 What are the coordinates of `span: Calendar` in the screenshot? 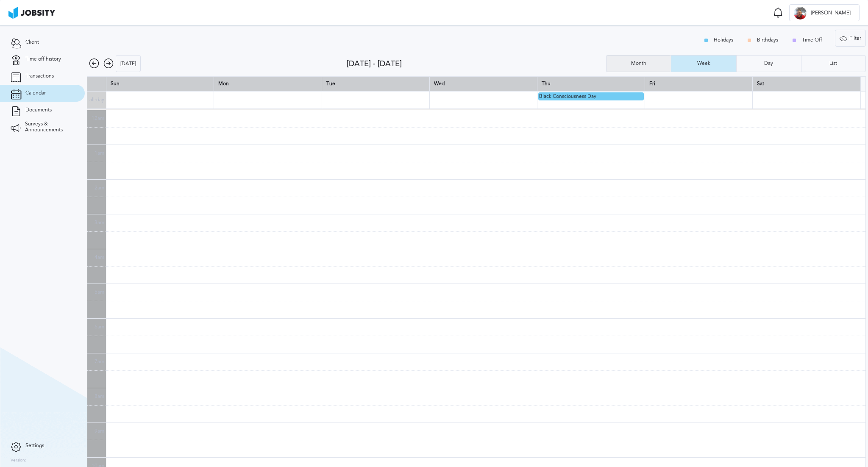 It's located at (36, 94).